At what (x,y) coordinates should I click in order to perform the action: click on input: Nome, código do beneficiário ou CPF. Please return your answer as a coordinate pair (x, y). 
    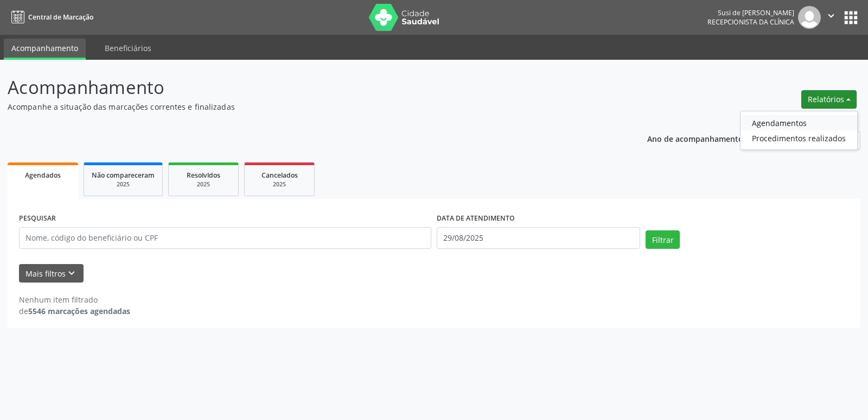
    Looking at the image, I should click on (226, 238).